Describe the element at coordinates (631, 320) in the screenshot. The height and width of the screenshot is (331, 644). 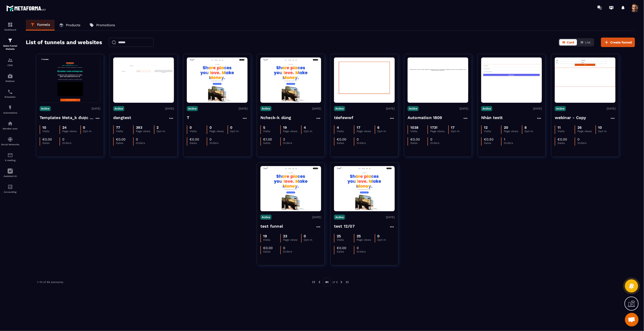
I see `div: Mở cuộc trò chuyện` at that location.